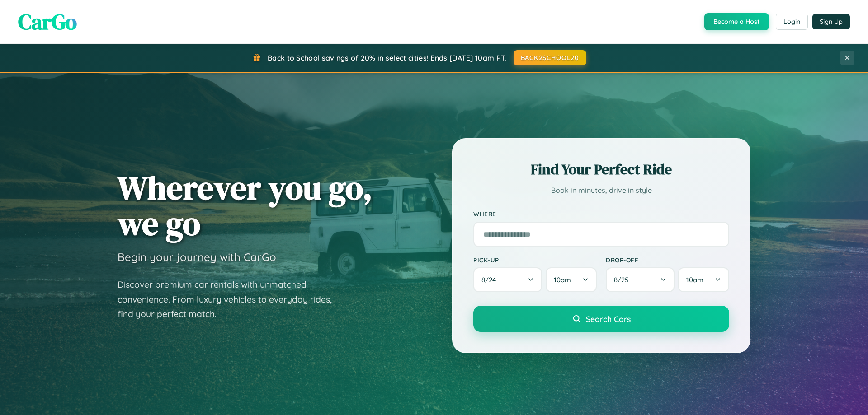  Describe the element at coordinates (508, 279) in the screenshot. I see `button: 8/24` at that location.